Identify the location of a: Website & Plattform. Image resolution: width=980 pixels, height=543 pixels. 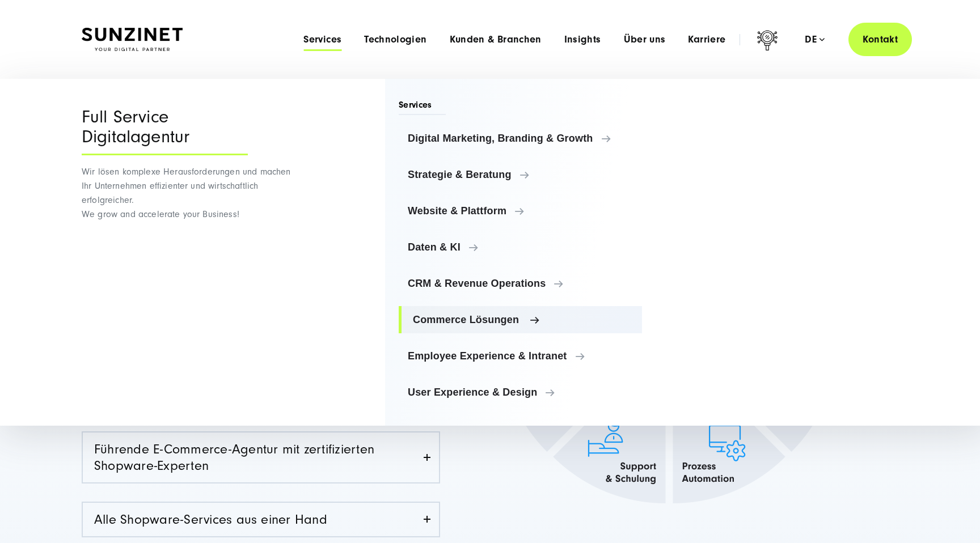
(520, 211).